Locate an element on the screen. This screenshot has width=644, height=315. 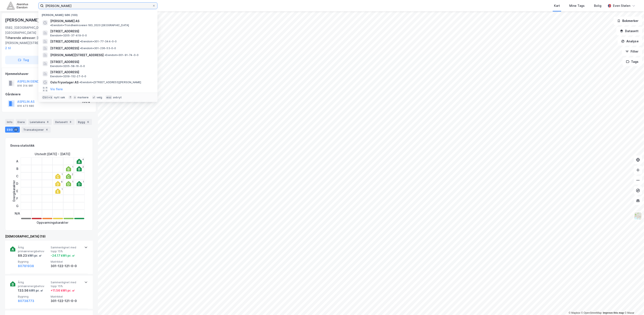
div: + 11.56 kWt pr. ㎡ is located at coordinates (63, 291).